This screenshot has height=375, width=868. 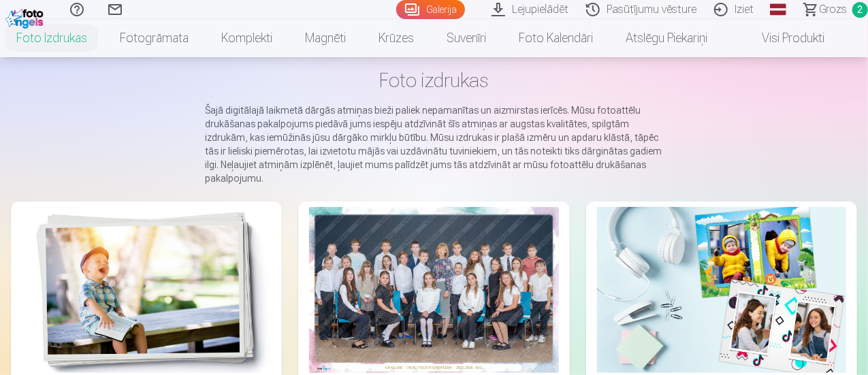 I want to click on h1: Foto izdrukas, so click(x=434, y=81).